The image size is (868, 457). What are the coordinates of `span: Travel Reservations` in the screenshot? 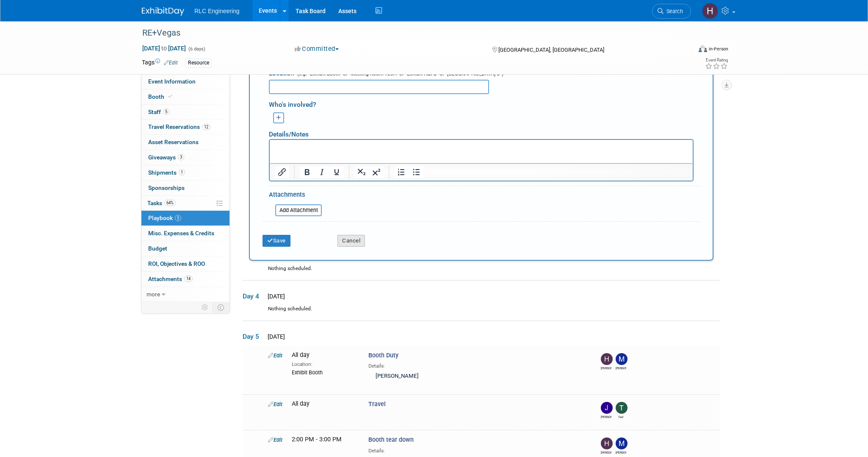 It's located at (179, 127).